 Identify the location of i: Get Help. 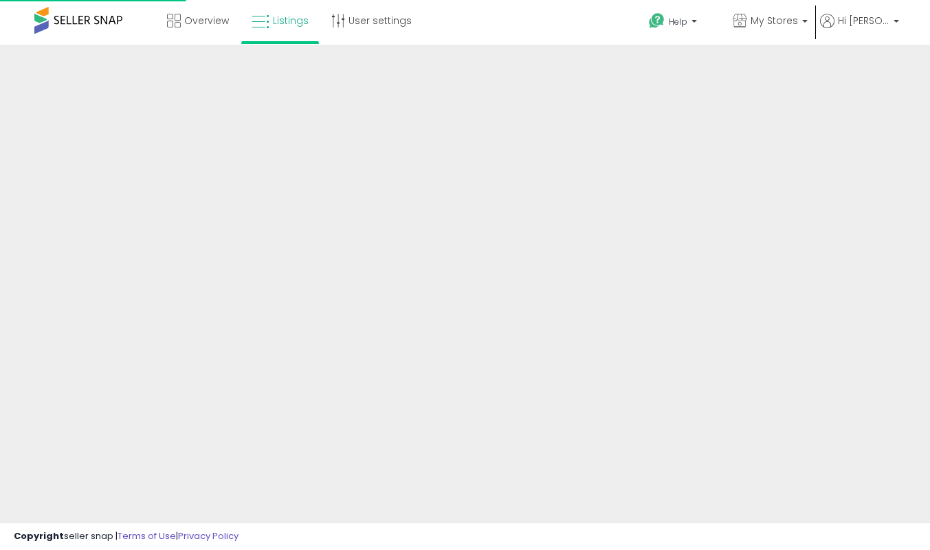
(656, 21).